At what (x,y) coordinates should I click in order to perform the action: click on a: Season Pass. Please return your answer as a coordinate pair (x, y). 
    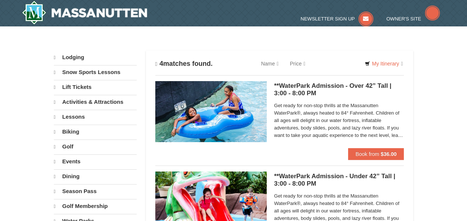
    Looking at the image, I should click on (95, 191).